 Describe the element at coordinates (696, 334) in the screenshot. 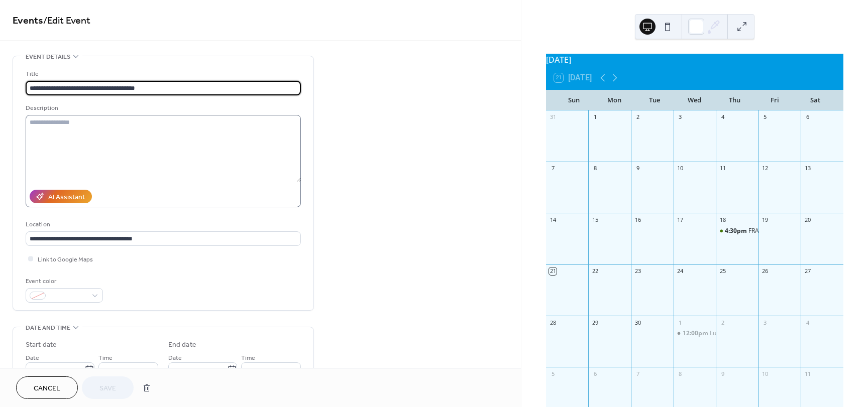

I see `span: 12:00pm` at that location.